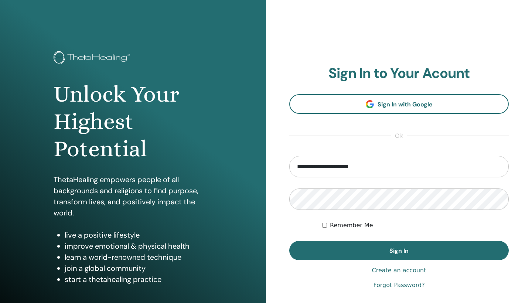 Image resolution: width=532 pixels, height=303 pixels. I want to click on span: Sign In with Google, so click(405, 104).